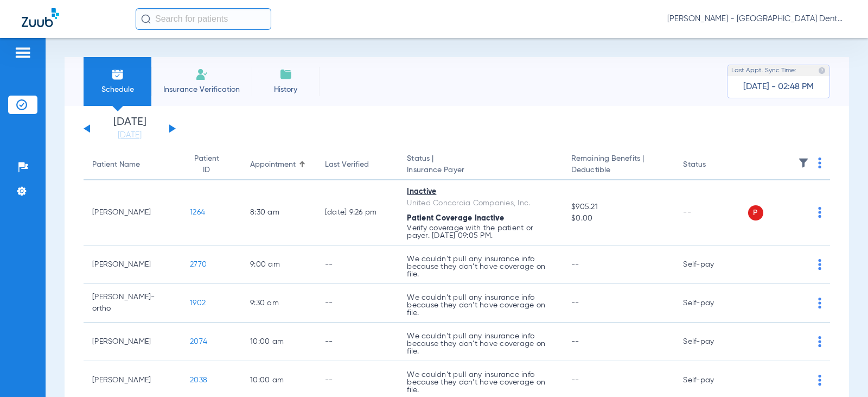  Describe the element at coordinates (117, 90) in the screenshot. I see `span: Schedule` at that location.